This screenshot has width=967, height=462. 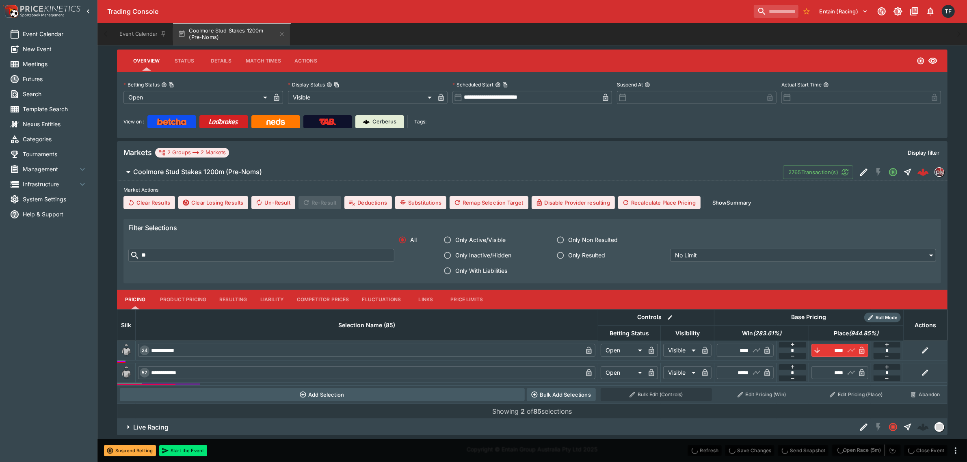 What do you see at coordinates (151, 427) in the screenshot?
I see `h6: Live Racing` at bounding box center [151, 427].